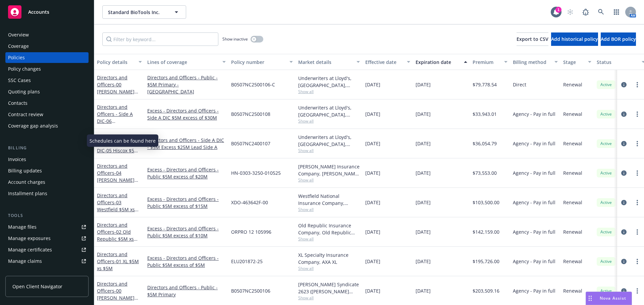 The width and height of the screenshot is (644, 305). I want to click on a: Manage files, so click(47, 227).